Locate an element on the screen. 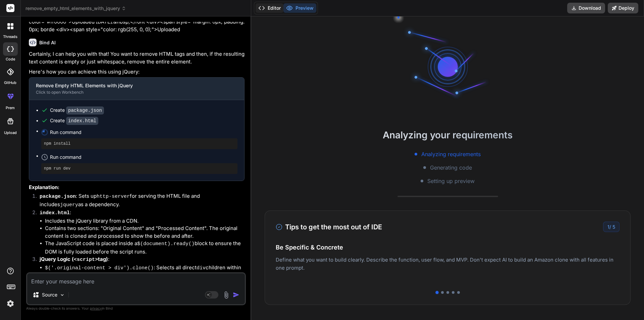  code: http-server is located at coordinates (113, 196).